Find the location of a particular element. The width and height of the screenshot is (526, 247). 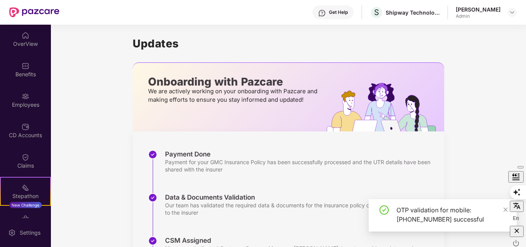

div: CSM Assigned is located at coordinates (301, 241).